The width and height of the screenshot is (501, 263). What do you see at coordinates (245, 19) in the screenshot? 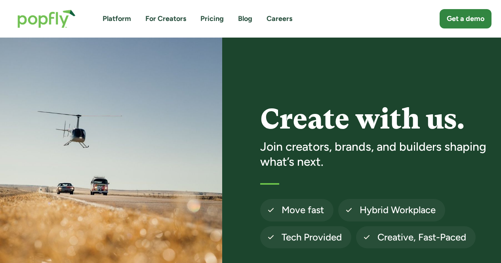
I see `a: Blog` at bounding box center [245, 19].